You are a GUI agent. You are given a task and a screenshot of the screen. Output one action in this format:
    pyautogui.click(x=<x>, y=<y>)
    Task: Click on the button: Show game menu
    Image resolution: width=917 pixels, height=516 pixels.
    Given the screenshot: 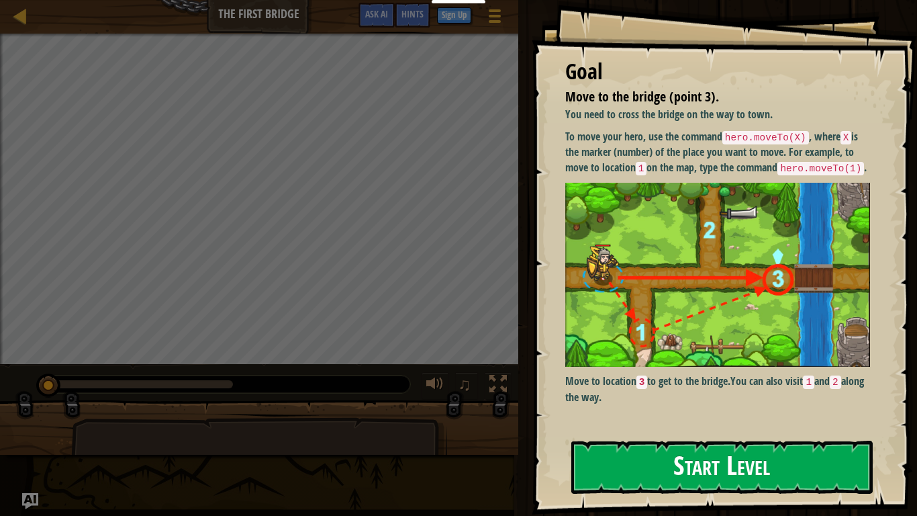 What is the action you would take?
    pyautogui.click(x=495, y=18)
    